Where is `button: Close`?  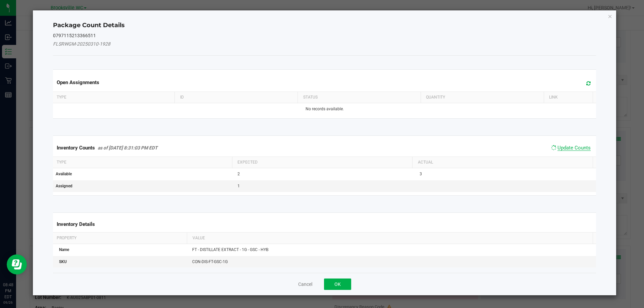 button: Close is located at coordinates (610, 16).